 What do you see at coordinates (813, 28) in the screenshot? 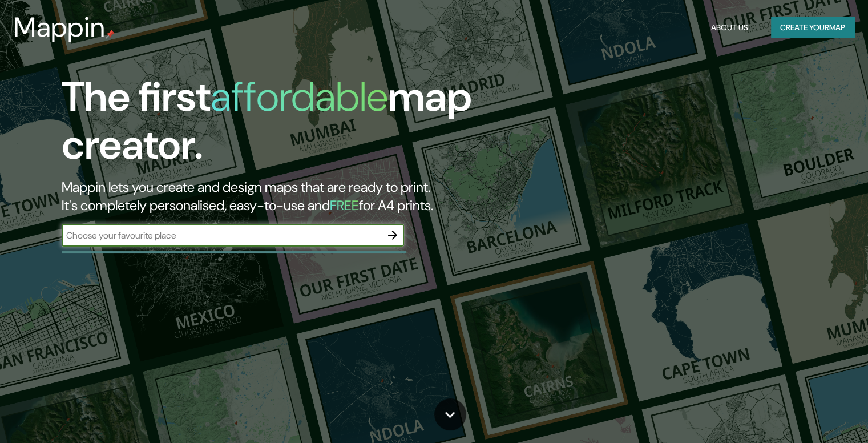
I see `button: Create yourmap` at bounding box center [813, 28].